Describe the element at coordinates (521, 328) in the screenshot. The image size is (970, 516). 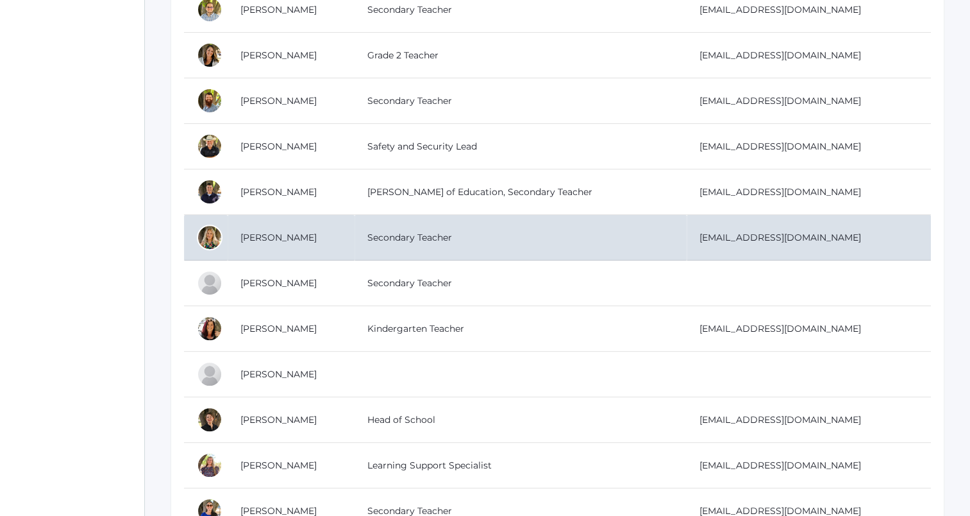
I see `td: Kindergarten Teacher` at that location.